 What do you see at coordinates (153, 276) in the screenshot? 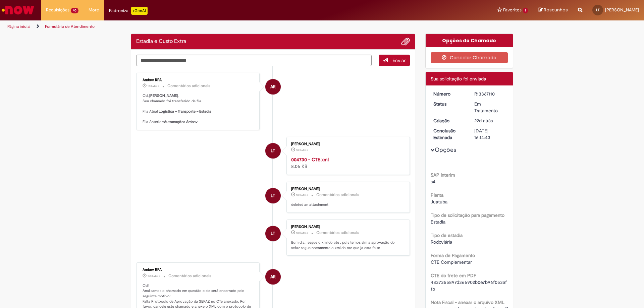
I see `span: 20d atrás` at bounding box center [153, 276].